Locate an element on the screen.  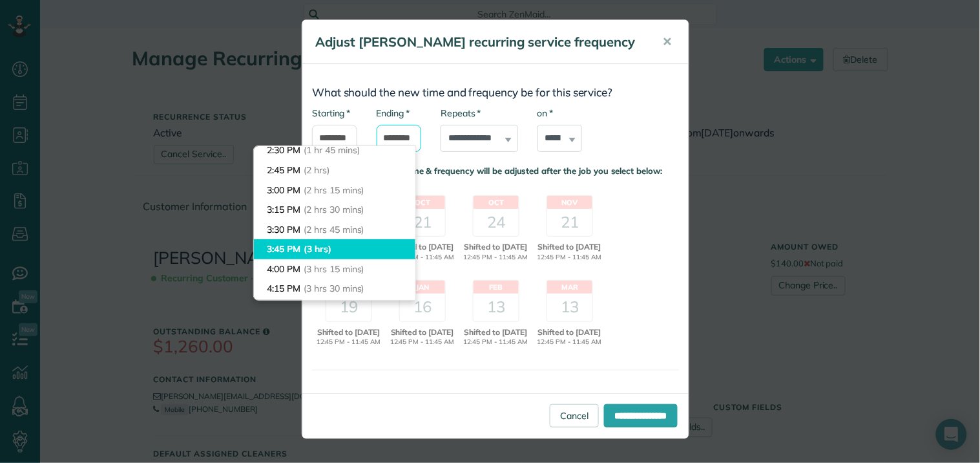
a: Cancel is located at coordinates (574, 416).